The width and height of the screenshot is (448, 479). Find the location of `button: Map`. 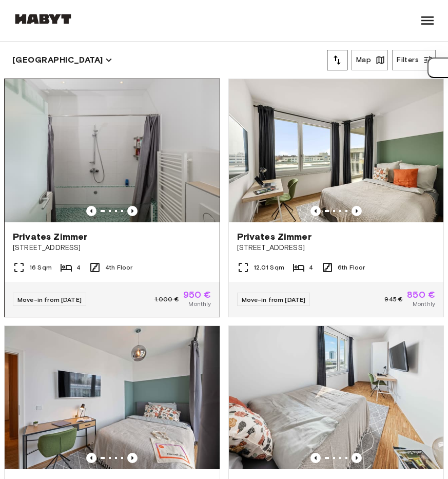

button: Map is located at coordinates (370, 60).